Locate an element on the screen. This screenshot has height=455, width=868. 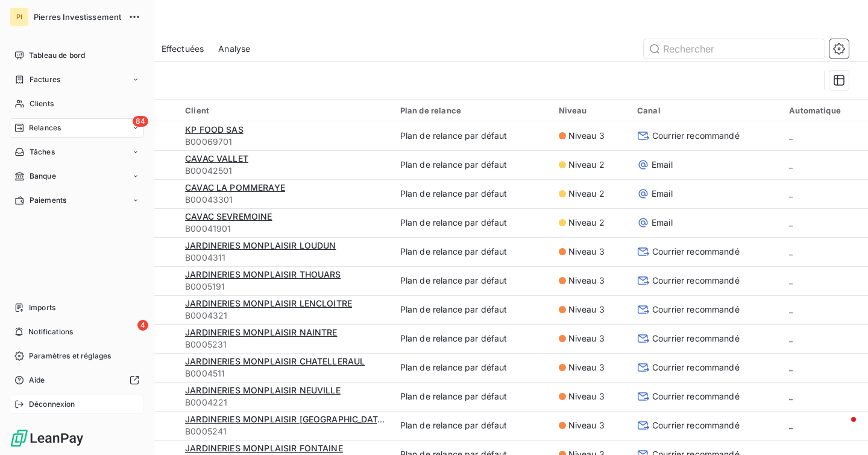
span: Banque is located at coordinates (43, 176).